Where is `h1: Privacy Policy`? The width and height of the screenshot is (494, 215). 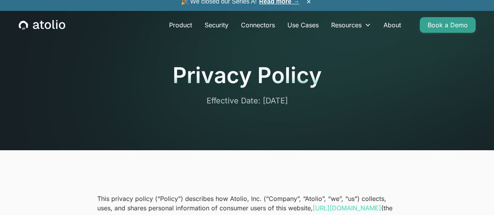 h1: Privacy Policy is located at coordinates (247, 75).